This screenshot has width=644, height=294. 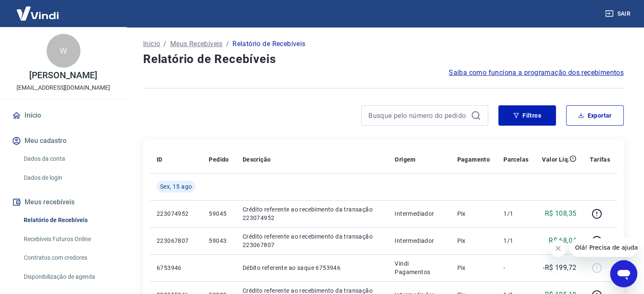 What do you see at coordinates (176, 213) in the screenshot?
I see `p: 223074952` at bounding box center [176, 213].